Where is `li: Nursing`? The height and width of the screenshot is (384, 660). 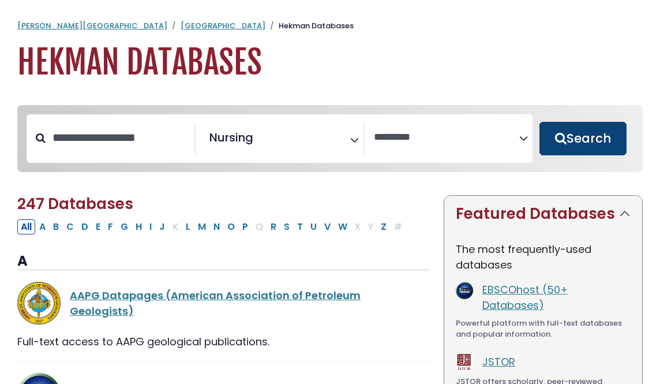 li: Nursing is located at coordinates (229, 137).